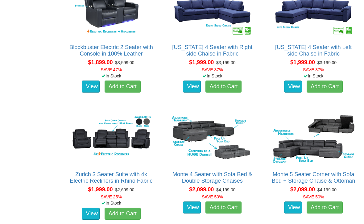  I want to click on font: SAVE 25%, so click(111, 197).